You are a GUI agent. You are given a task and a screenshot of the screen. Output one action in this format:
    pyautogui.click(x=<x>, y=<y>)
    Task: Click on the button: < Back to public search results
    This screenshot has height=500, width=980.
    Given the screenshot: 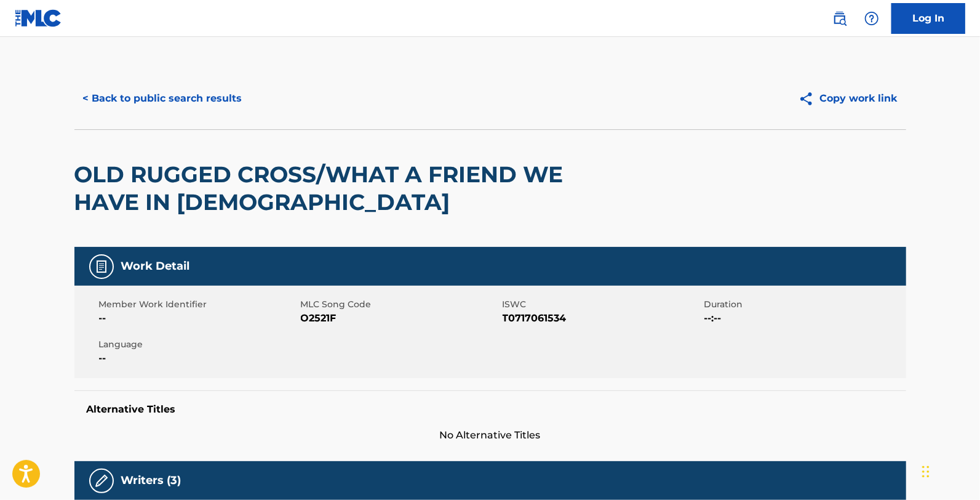 What is the action you would take?
    pyautogui.click(x=163, y=98)
    